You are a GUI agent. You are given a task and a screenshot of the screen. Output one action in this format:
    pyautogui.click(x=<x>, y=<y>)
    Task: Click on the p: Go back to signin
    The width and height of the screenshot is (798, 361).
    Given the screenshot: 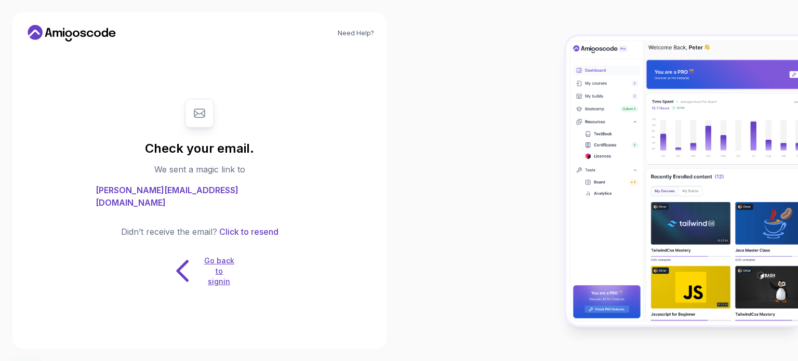 What is the action you would take?
    pyautogui.click(x=219, y=271)
    